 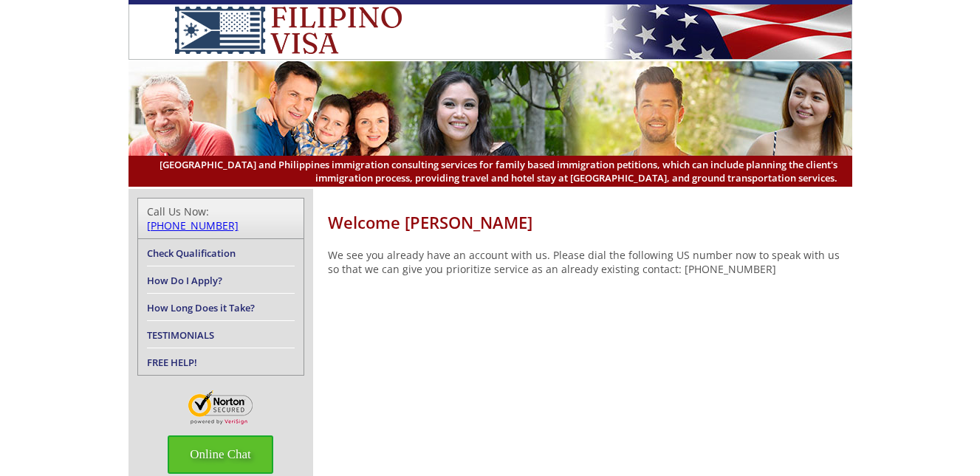 I want to click on span: Online Chat, so click(x=220, y=454).